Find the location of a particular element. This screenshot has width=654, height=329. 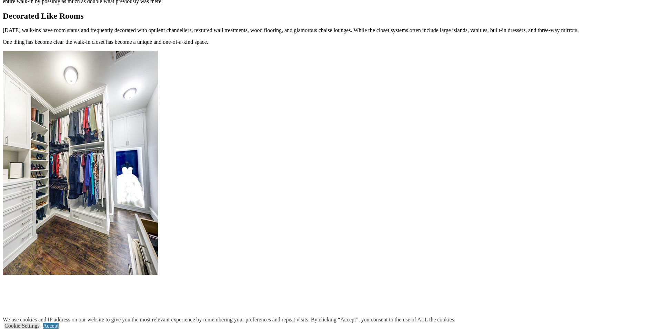

img: white walk-in showcases wedding gown is located at coordinates (80, 163).